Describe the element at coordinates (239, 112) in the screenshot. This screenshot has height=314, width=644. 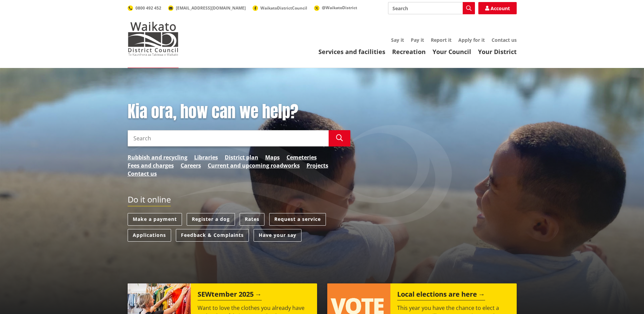
I see `h1: Kia ora, how can we help?` at that location.